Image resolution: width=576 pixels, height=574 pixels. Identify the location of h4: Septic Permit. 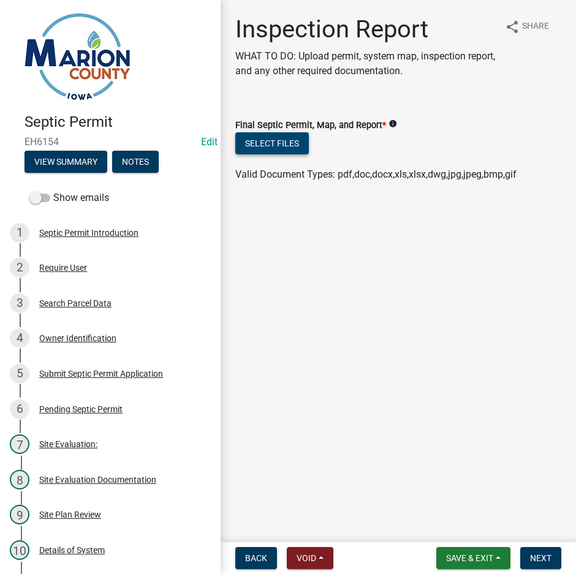
(118, 122).